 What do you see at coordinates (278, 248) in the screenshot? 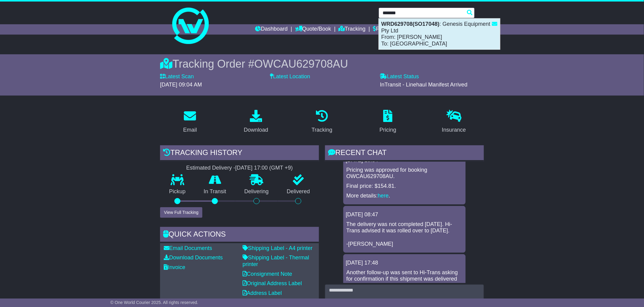
I see `a: Shipping Label - A4 printer` at bounding box center [278, 248].